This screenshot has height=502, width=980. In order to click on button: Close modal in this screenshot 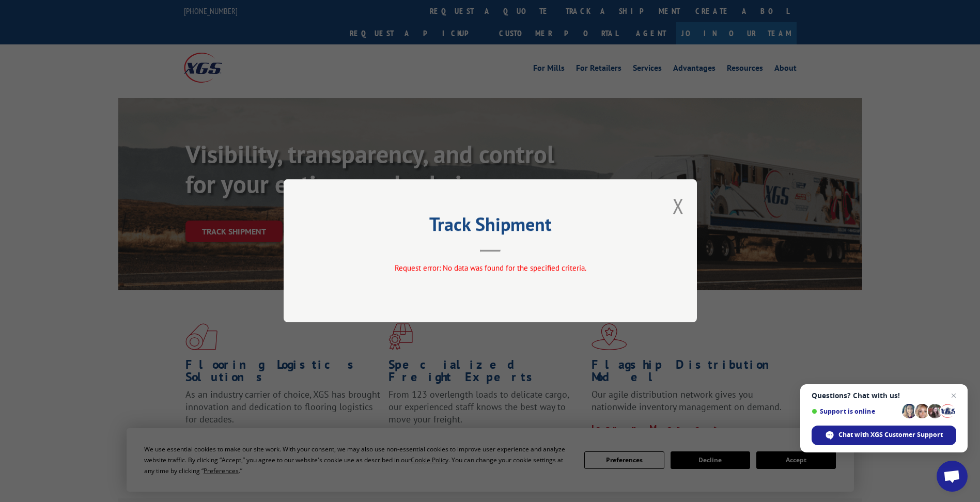, I will do `click(678, 206)`.